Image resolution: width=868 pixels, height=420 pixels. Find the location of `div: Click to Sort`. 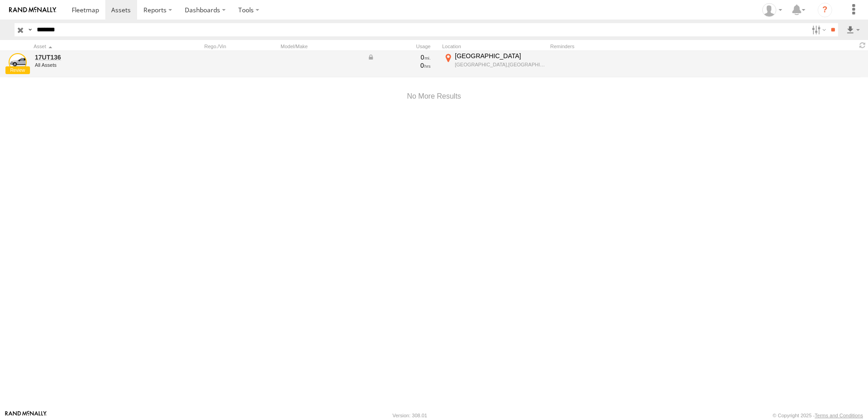

div: Click to Sort is located at coordinates (97, 47).